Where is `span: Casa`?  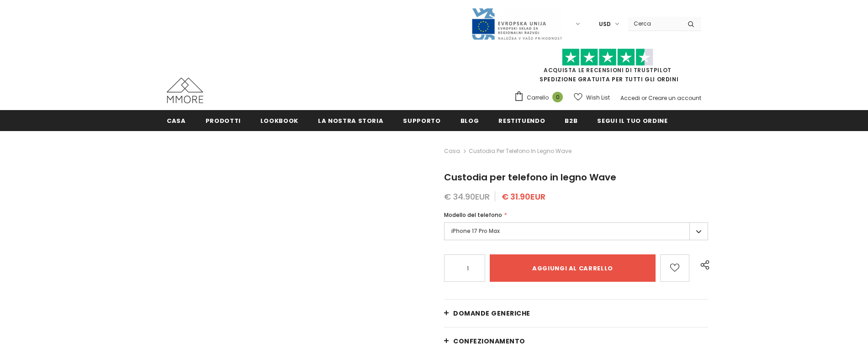 span: Casa is located at coordinates (176, 121).